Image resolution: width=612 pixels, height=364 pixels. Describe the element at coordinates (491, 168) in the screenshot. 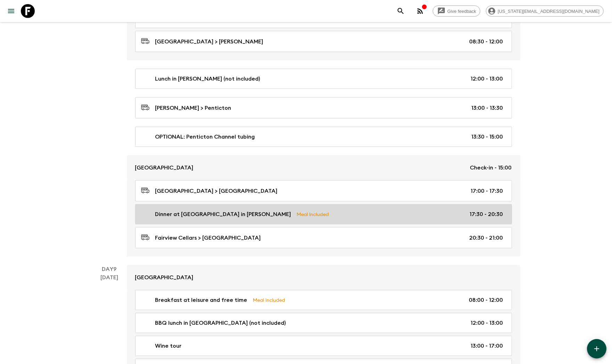

I see `p: Check-in - 15:00` at that location.